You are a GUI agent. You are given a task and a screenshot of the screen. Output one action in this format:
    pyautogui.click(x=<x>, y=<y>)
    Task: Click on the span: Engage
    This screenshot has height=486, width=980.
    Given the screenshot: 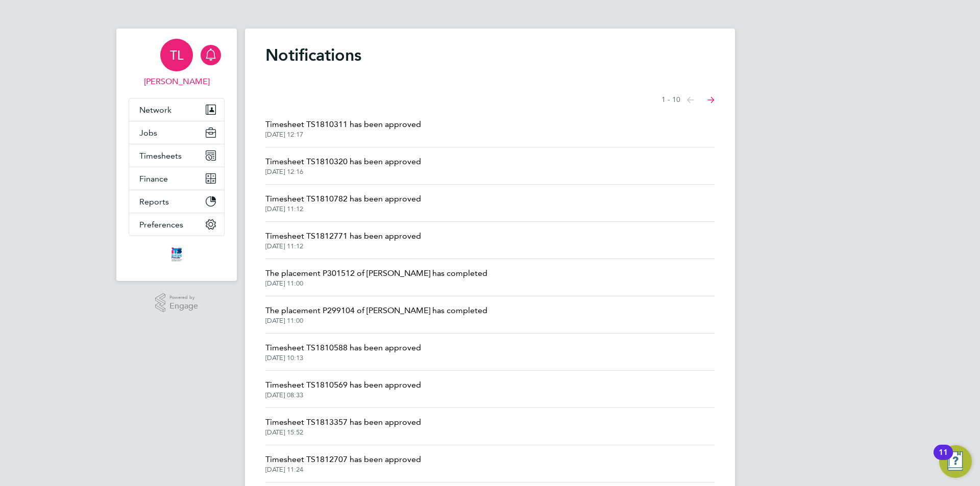 What is the action you would take?
    pyautogui.click(x=184, y=306)
    